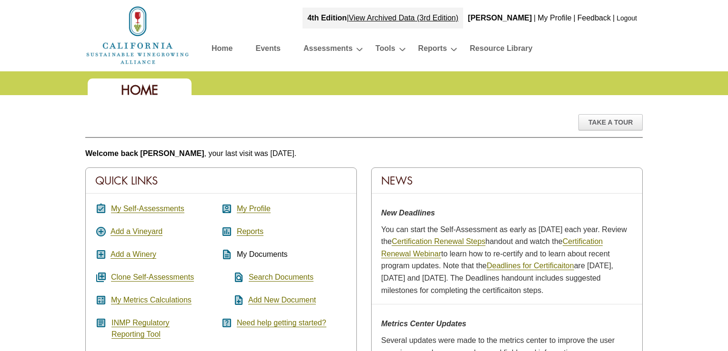 The width and height of the screenshot is (728, 351). I want to click on a: Search Documents, so click(281, 278).